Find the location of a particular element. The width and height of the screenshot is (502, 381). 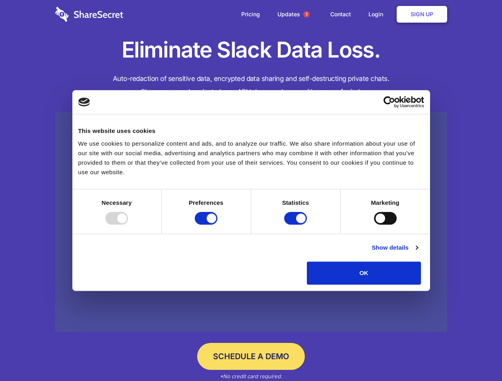

img: logo is located at coordinates (84, 102).